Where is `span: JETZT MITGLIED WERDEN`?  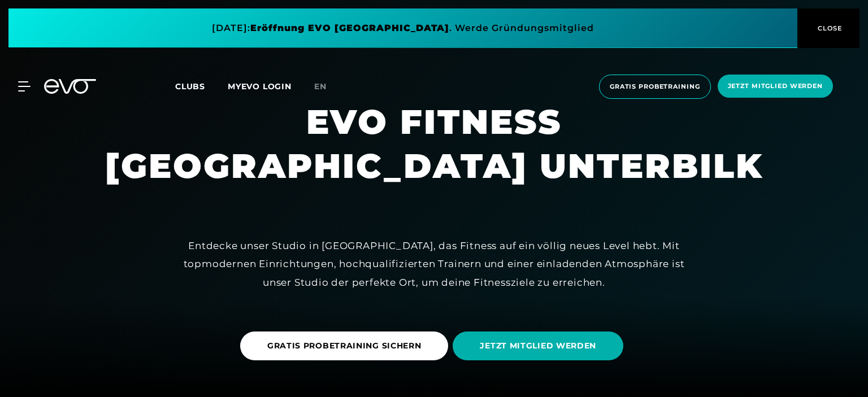 span: JETZT MITGLIED WERDEN is located at coordinates (538, 345).